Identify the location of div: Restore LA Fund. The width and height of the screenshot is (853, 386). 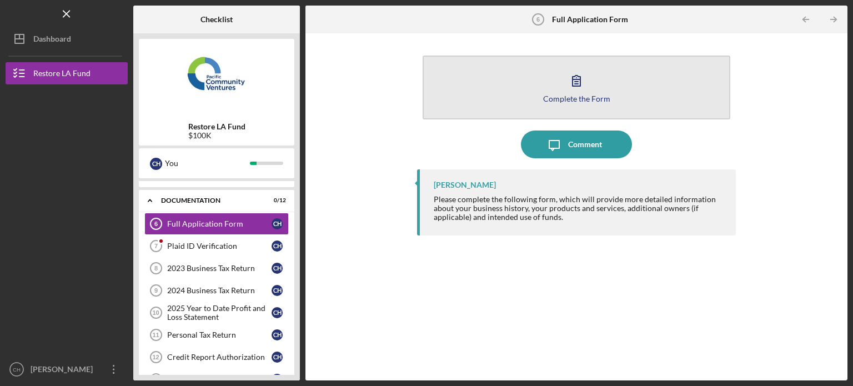
(62, 74).